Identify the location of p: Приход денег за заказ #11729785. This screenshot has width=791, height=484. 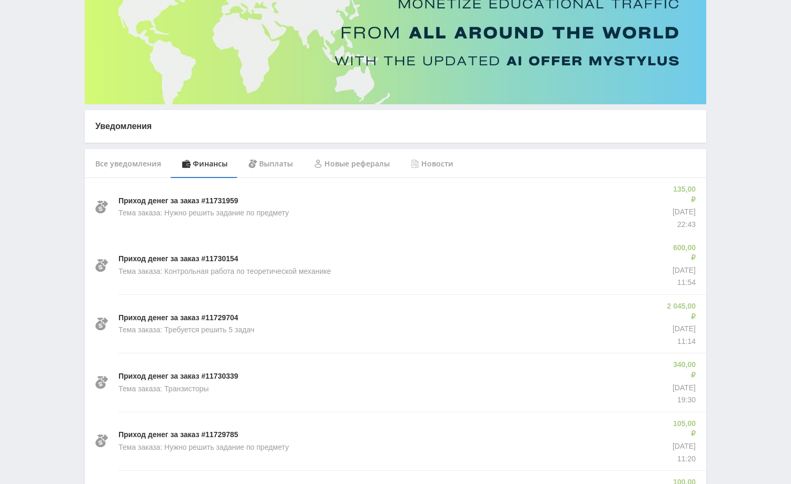
(178, 435).